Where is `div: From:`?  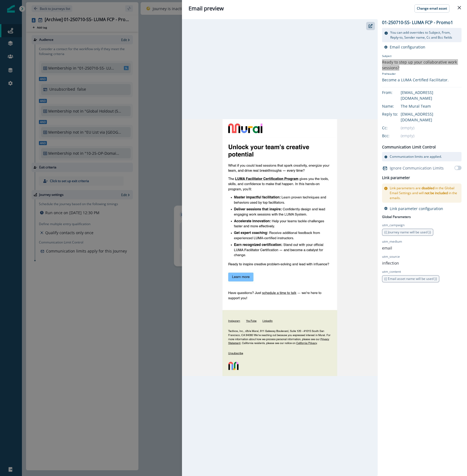 div: From: is located at coordinates (396, 92).